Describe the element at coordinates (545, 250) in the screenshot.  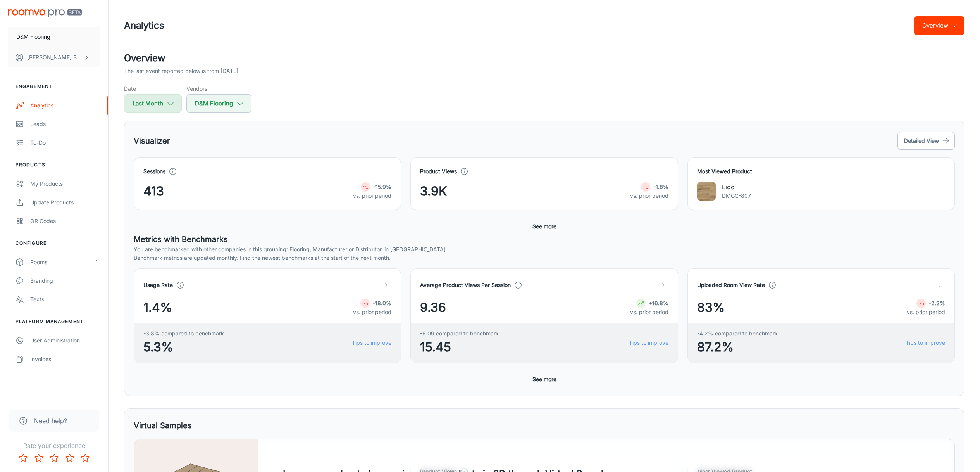
I see `p: You are benchmarked with other companies in this grouping: Flooring, Manufacturer or Distributor,...` at that location.